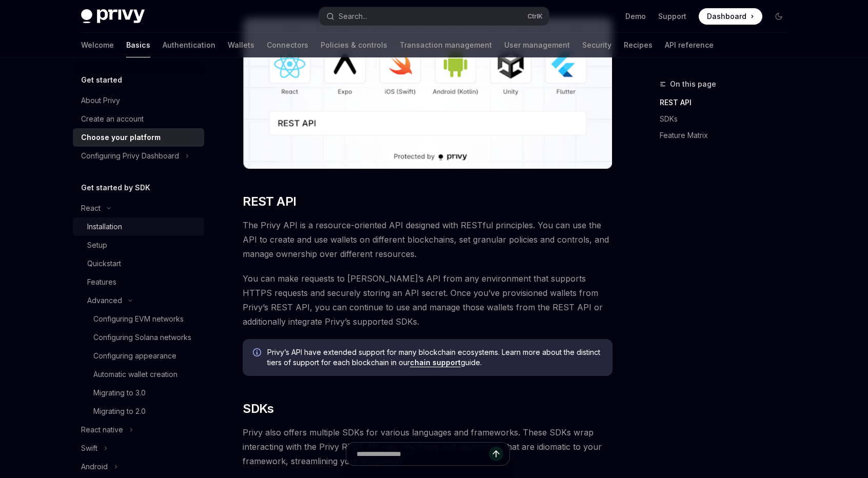  I want to click on a: User management, so click(537, 45).